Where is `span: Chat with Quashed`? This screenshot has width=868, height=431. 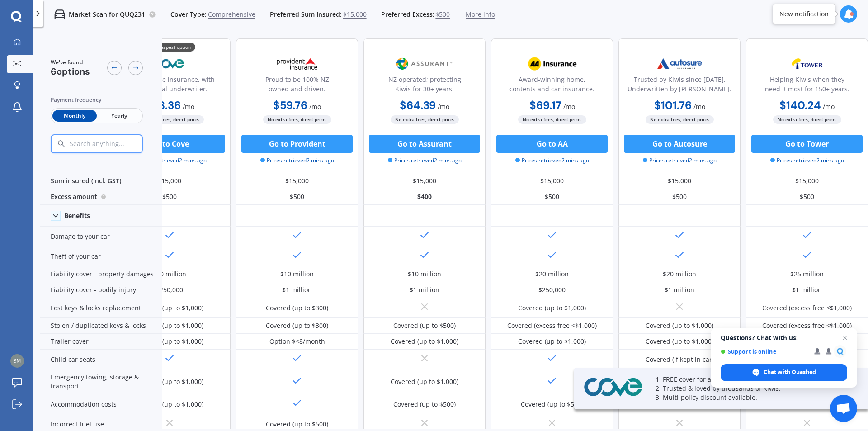 span: Chat with Quashed is located at coordinates (789, 372).